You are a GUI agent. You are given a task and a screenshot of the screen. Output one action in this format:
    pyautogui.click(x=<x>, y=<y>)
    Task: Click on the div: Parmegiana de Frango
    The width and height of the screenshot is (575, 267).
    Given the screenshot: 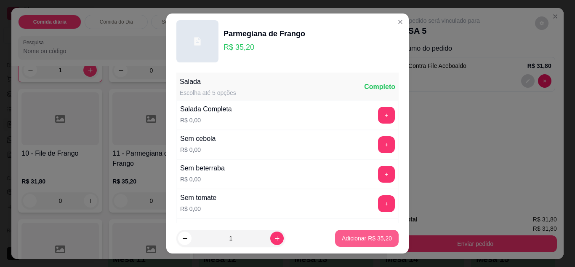 What is the action you would take?
    pyautogui.click(x=264, y=34)
    